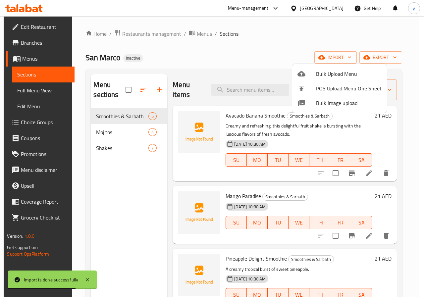 This screenshot has width=424, height=297. I want to click on div: Import is done successfully, so click(51, 280).